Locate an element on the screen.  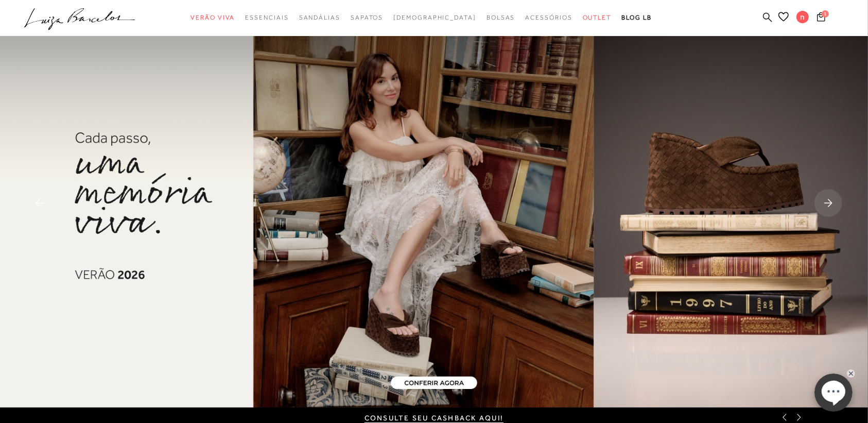
span: Bolsas is located at coordinates (501, 18).